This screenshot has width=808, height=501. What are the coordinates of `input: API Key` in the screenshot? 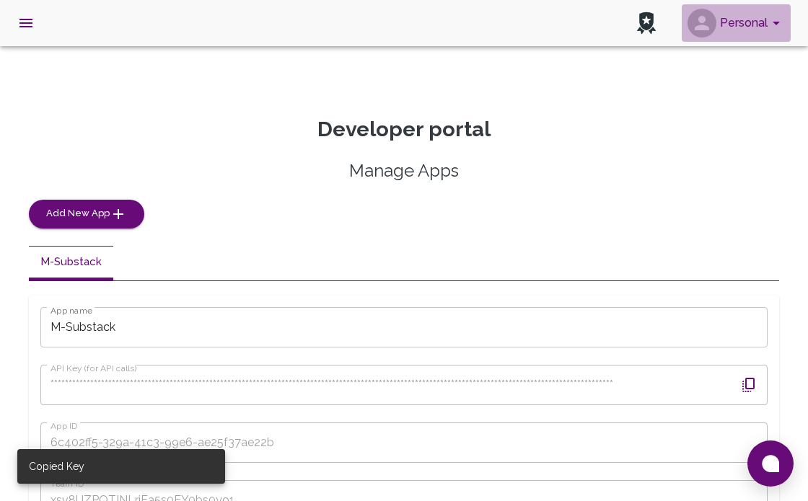 It's located at (383, 385).